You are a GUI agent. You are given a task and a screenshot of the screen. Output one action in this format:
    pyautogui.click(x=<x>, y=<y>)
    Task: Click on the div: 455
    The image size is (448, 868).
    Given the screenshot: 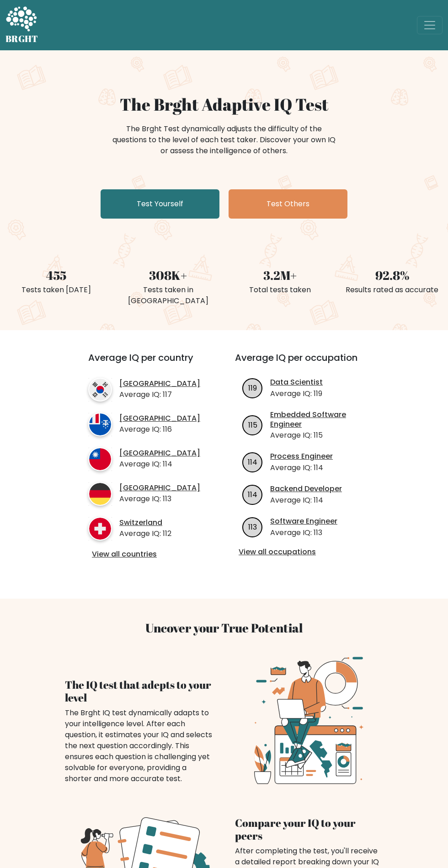 What is the action you would take?
    pyautogui.click(x=56, y=275)
    